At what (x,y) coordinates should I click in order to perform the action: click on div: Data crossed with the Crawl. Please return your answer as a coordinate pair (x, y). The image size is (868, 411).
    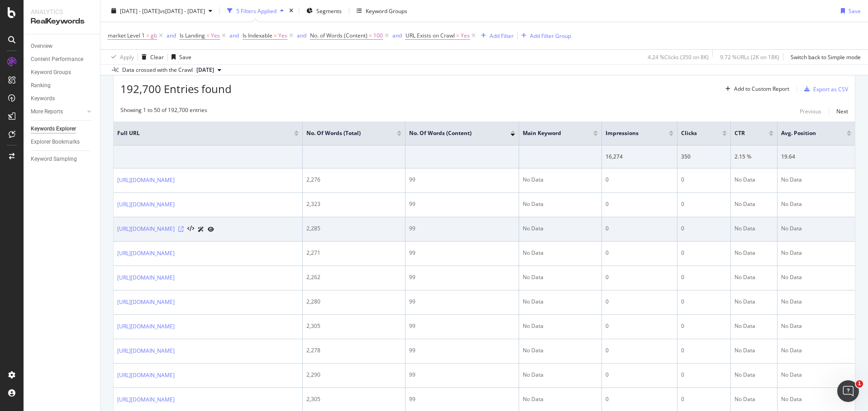
    Looking at the image, I should click on (158, 70).